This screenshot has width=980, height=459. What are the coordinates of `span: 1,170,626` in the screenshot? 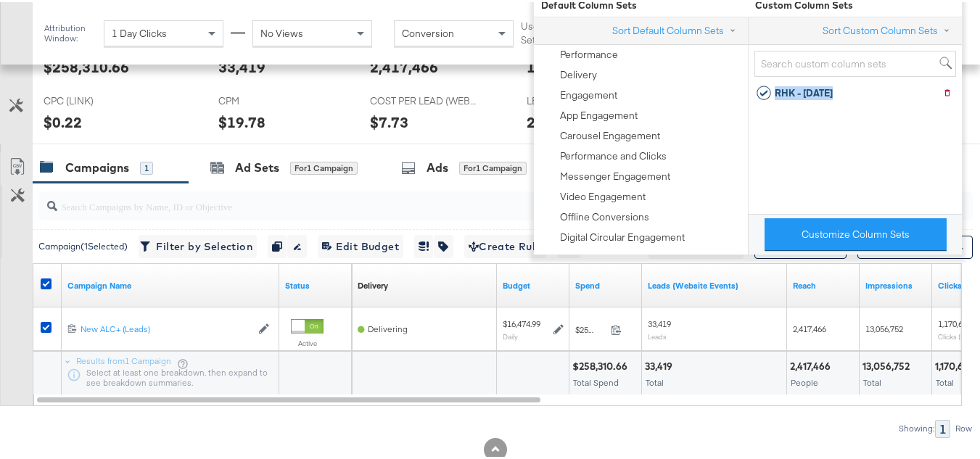 It's located at (954, 321).